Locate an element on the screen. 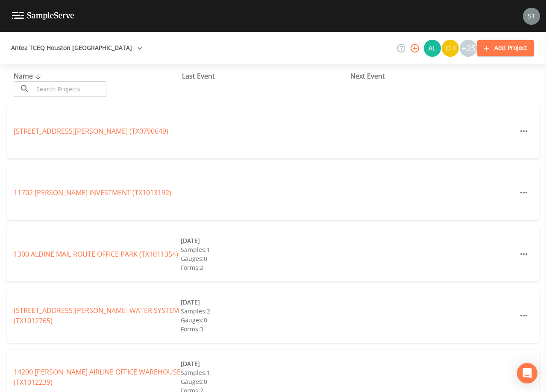 Image resolution: width=546 pixels, height=392 pixels. button: Add Project is located at coordinates (505, 48).